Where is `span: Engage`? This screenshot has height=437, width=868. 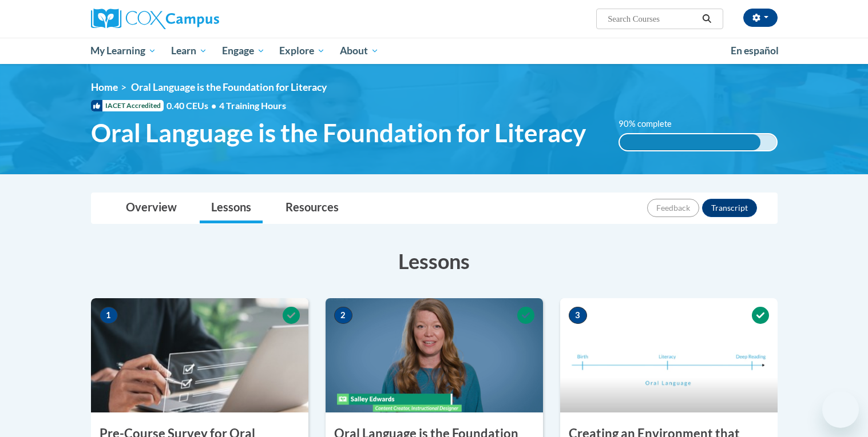 span: Engage is located at coordinates (244, 50).